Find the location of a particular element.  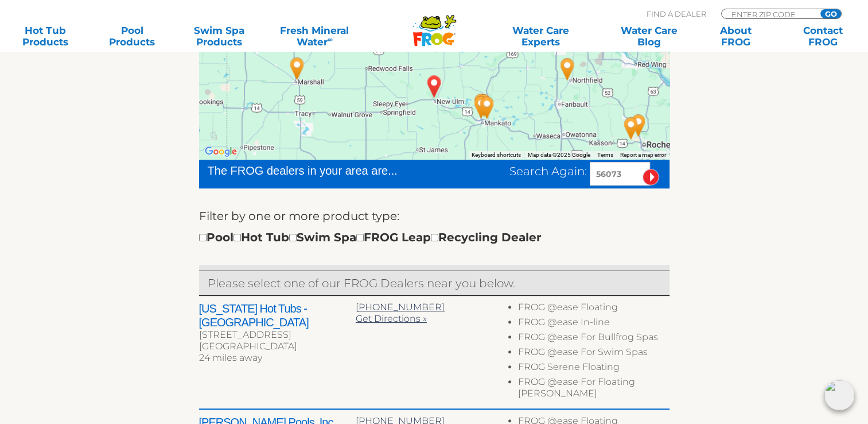

label: Filter by one or more product type: is located at coordinates (299, 216).